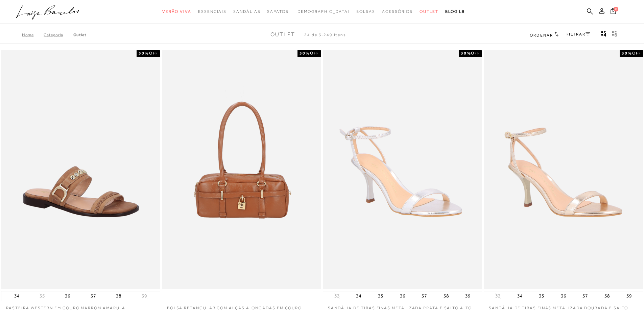  I want to click on span: 0, so click(616, 9).